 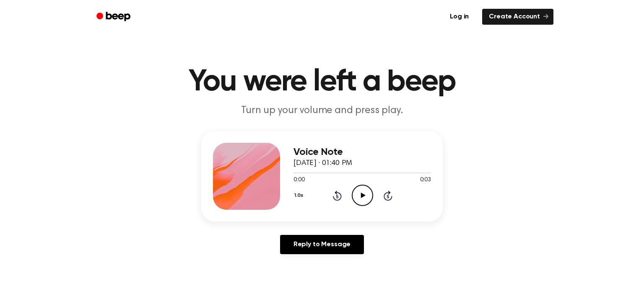 What do you see at coordinates (322, 244) in the screenshot?
I see `a: Reply to Message` at bounding box center [322, 244].